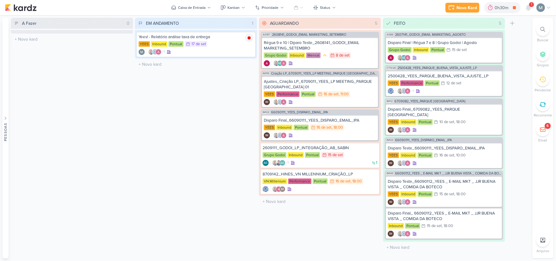 This screenshot has width=556, height=261. What do you see at coordinates (543, 65) in the screenshot?
I see `p: Grupos` at bounding box center [543, 65].